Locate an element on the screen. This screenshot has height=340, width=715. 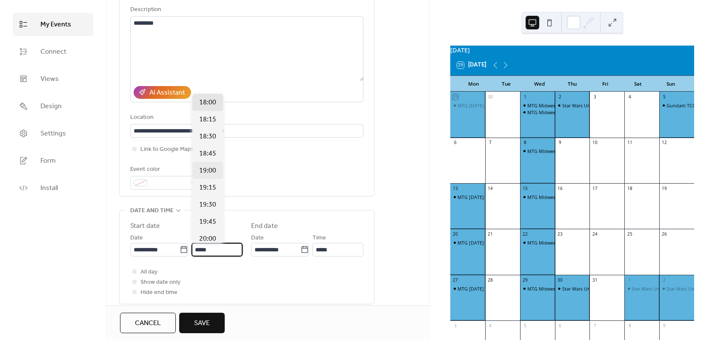
div: Fri is located at coordinates (605, 84).